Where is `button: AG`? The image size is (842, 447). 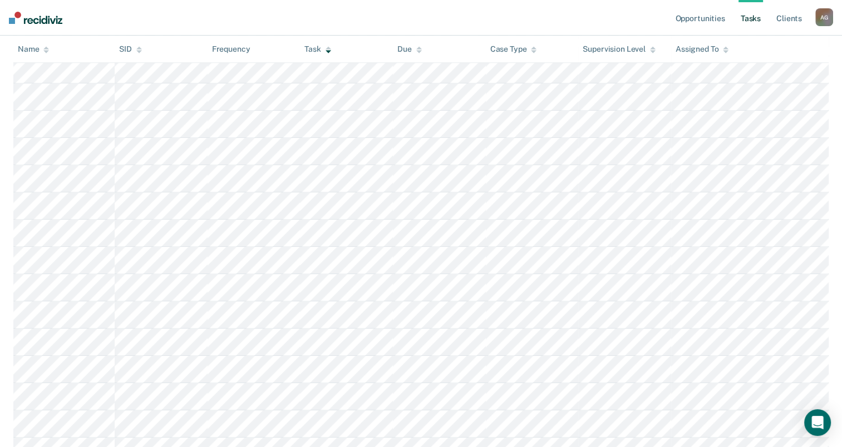
button: AG is located at coordinates (824, 17).